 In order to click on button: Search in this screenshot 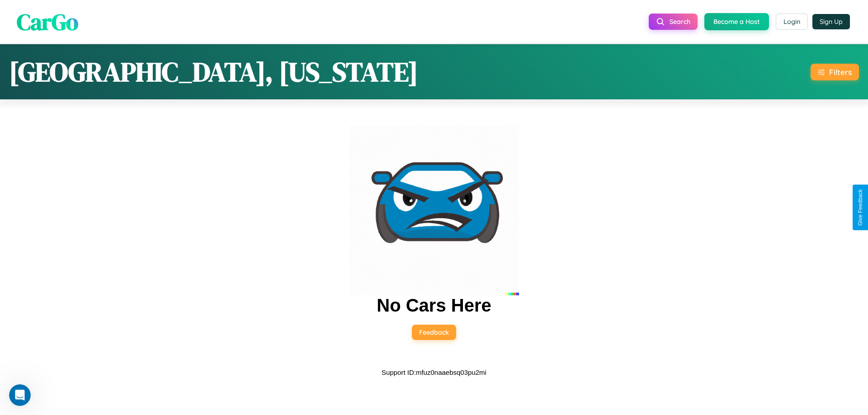, I will do `click(673, 21)`.